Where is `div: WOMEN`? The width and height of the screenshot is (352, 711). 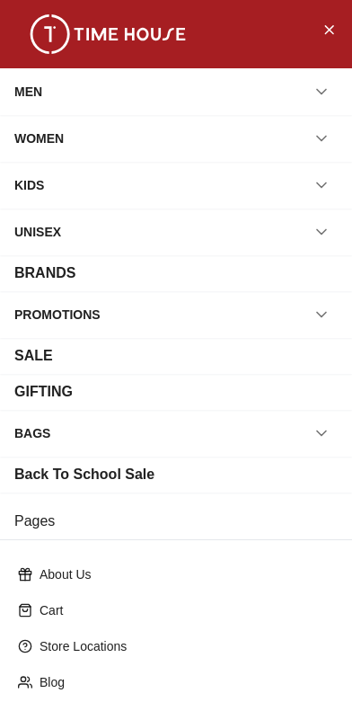 div: WOMEN is located at coordinates (39, 138).